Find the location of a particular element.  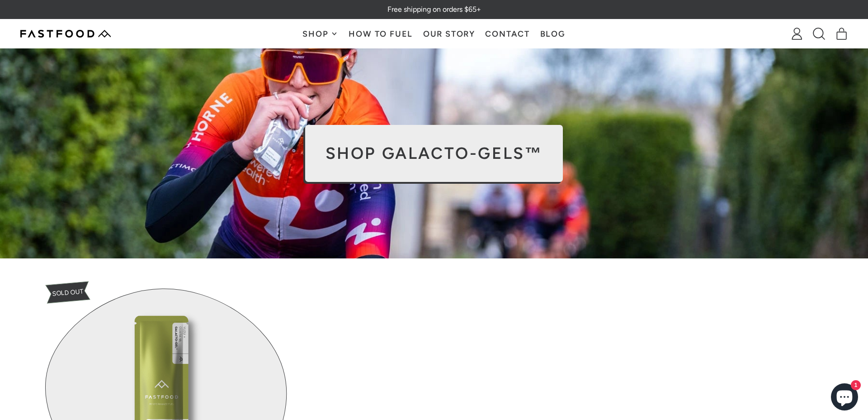

img: Fastfood is located at coordinates (66, 33).